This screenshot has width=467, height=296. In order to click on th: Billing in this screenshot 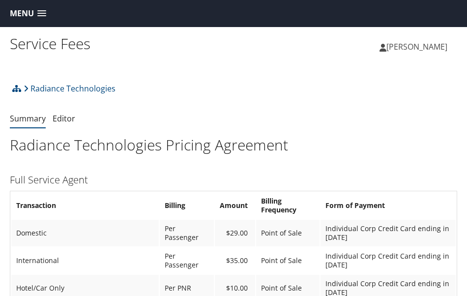, I will do `click(187, 206)`.